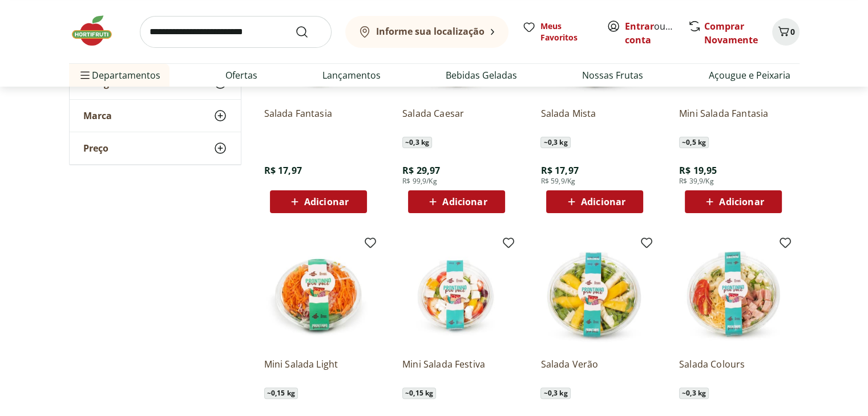 The height and width of the screenshot is (416, 868). Describe the element at coordinates (567, 32) in the screenshot. I see `span: Meus Favoritos` at that location.